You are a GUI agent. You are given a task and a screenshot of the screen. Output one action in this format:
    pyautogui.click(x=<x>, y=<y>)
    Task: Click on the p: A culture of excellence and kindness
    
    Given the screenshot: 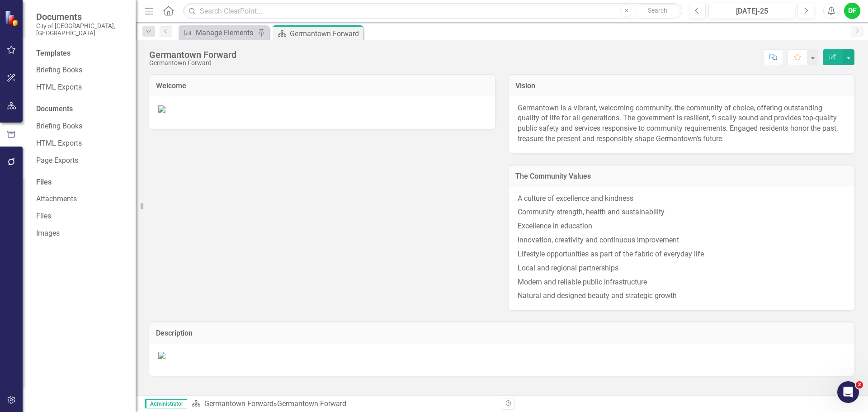 What is the action you would take?
    pyautogui.click(x=681, y=200)
    